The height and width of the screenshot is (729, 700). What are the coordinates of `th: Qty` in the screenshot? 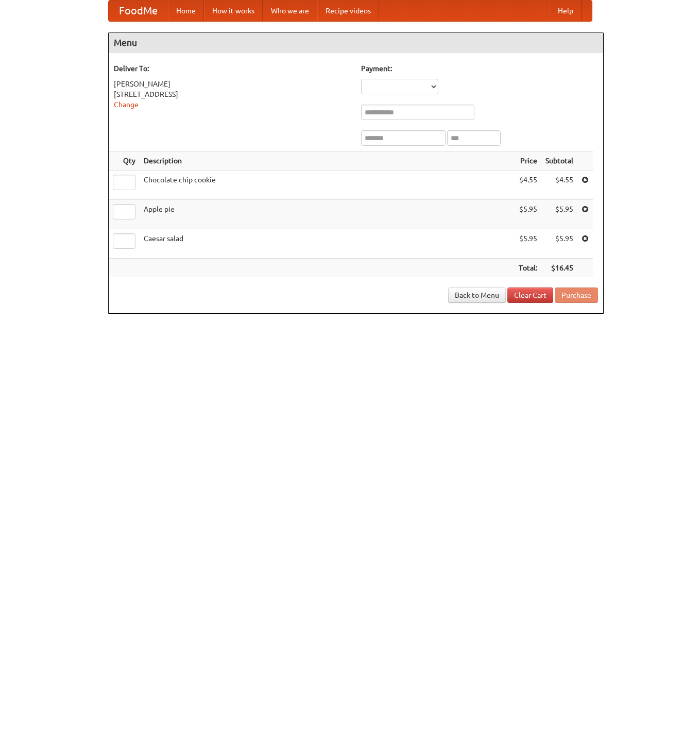 It's located at (124, 161).